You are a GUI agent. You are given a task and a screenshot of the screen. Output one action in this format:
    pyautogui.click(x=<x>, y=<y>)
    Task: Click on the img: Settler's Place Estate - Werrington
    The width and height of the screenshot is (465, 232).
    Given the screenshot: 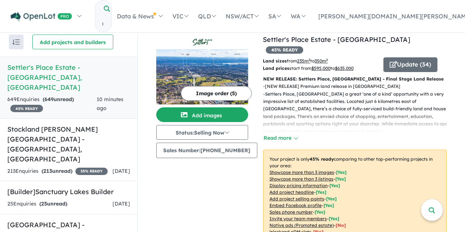 What is the action you would take?
    pyautogui.click(x=202, y=77)
    